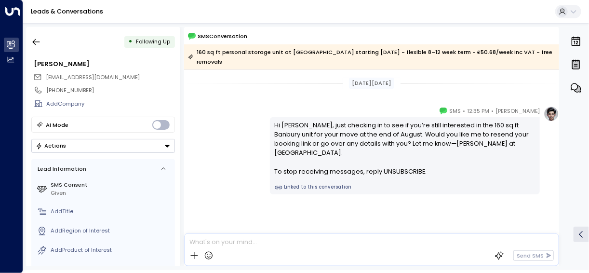 The height and width of the screenshot is (273, 589). Describe the element at coordinates (111, 250) in the screenshot. I see `div: AddProduct of Interest` at that location.